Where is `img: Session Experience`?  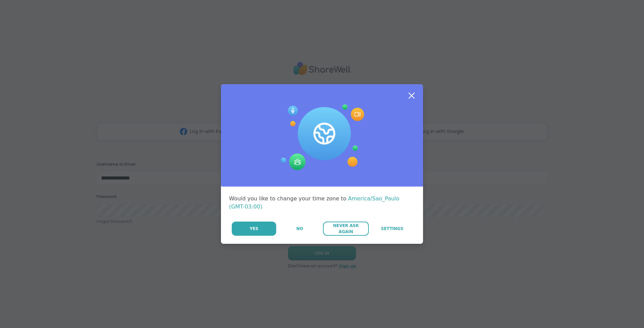
img: Session Experience is located at coordinates (322, 137).